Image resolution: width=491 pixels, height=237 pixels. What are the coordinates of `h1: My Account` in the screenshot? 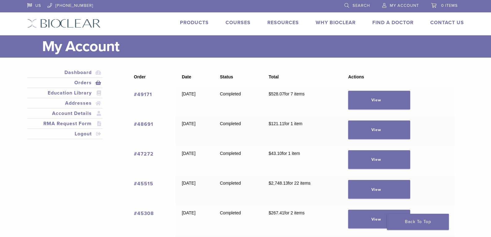 It's located at (253, 46).